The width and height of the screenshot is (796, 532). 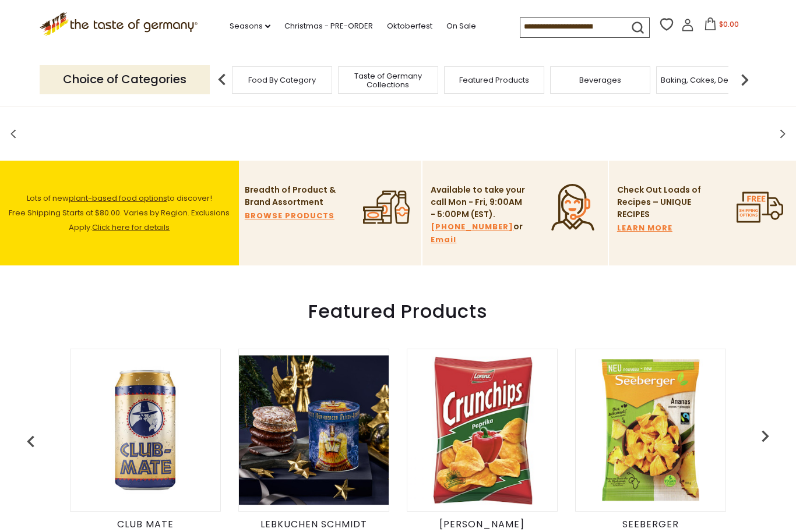 What do you see at coordinates (482, 430) in the screenshot?
I see `img: Lorenz Crunch Chips with Mild Paprika in Bag 5.3 oz - DEAL` at bounding box center [482, 430].